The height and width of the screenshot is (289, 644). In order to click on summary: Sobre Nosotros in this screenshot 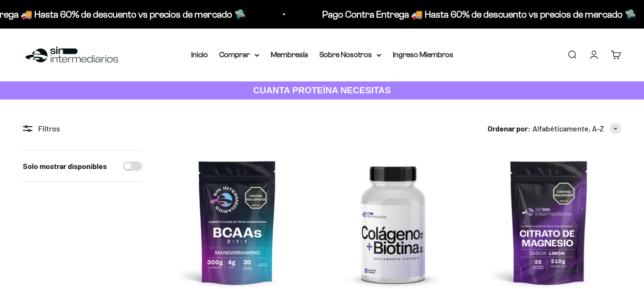, I will do `click(351, 55)`.